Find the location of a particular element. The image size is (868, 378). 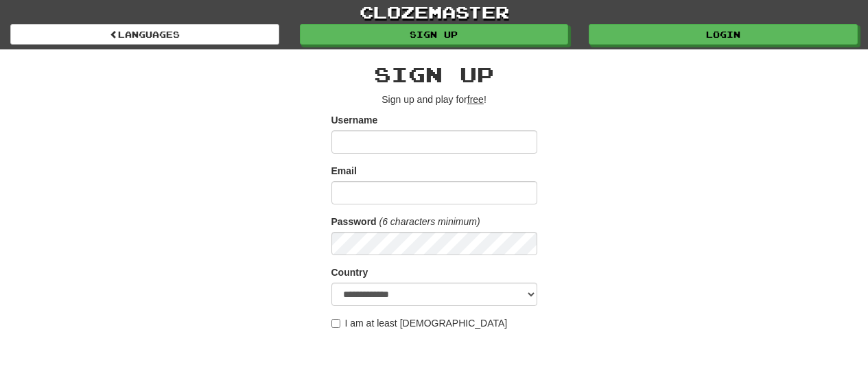

h2: Sign up is located at coordinates (434, 74).